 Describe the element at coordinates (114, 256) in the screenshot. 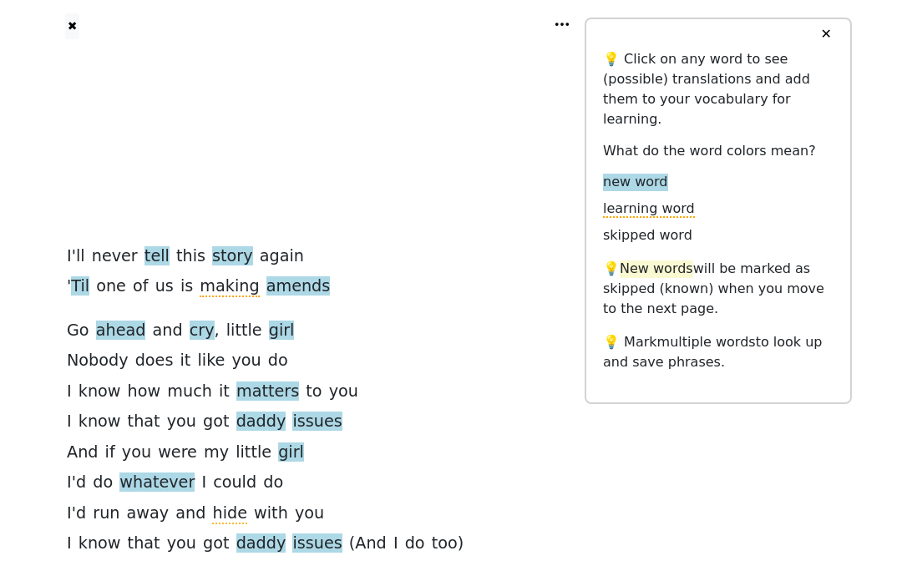

I see `span: never` at that location.